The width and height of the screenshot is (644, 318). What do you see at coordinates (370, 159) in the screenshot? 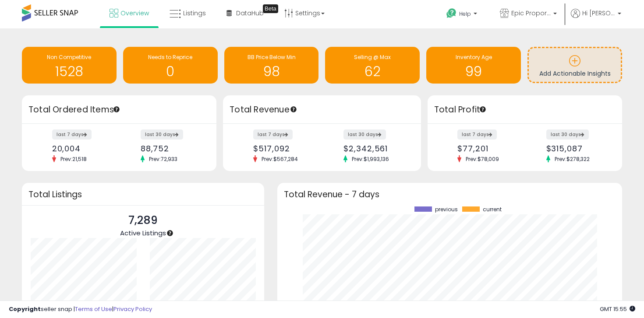
I see `span: Prev: $1,993,136` at bounding box center [370, 159].